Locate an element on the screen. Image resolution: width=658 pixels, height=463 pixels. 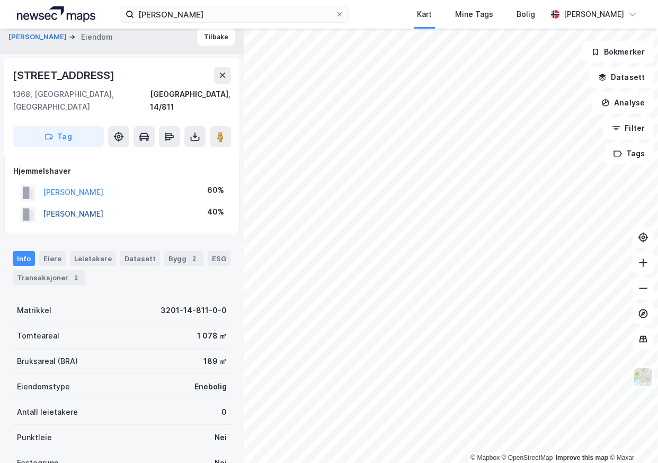
img: Z is located at coordinates (643, 377).